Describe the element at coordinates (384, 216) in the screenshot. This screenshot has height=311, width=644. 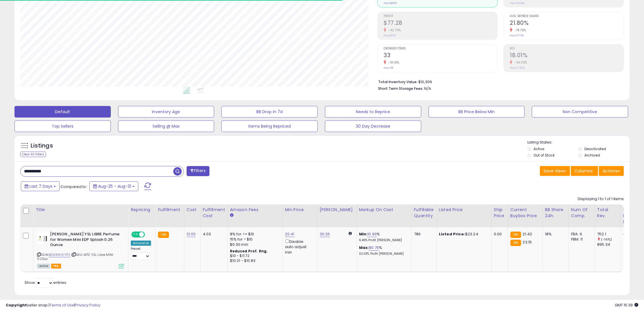
I see `th: The percentage added to the cost of goods (COGS) that forms the calculator for Min & Max prices.` at that location.